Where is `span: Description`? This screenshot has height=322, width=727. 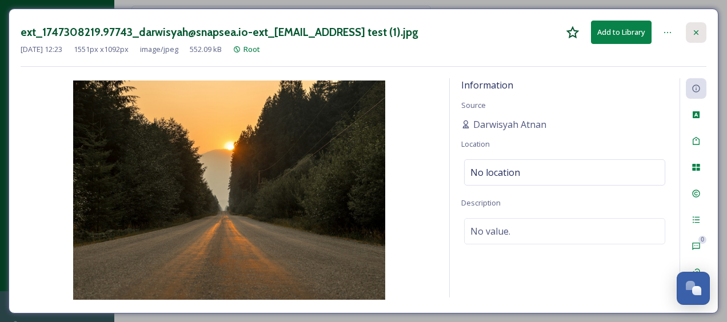
span: Description is located at coordinates (480, 203).